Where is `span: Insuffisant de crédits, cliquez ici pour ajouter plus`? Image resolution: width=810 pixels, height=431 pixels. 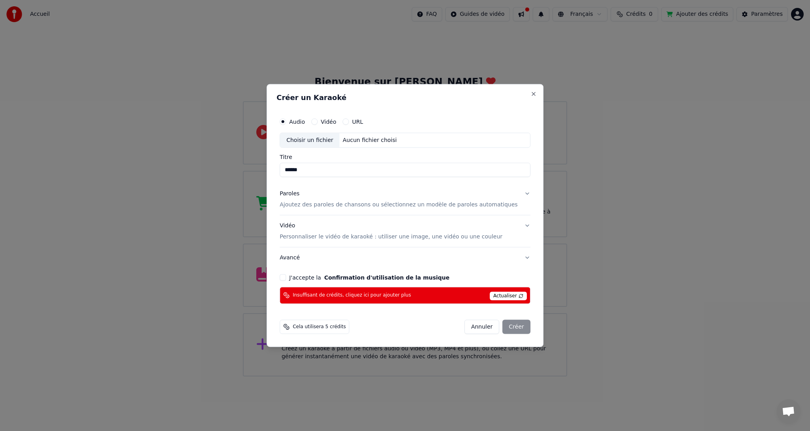
span: Insuffisant de crédits, cliquez ici pour ajouter plus is located at coordinates (352, 296).